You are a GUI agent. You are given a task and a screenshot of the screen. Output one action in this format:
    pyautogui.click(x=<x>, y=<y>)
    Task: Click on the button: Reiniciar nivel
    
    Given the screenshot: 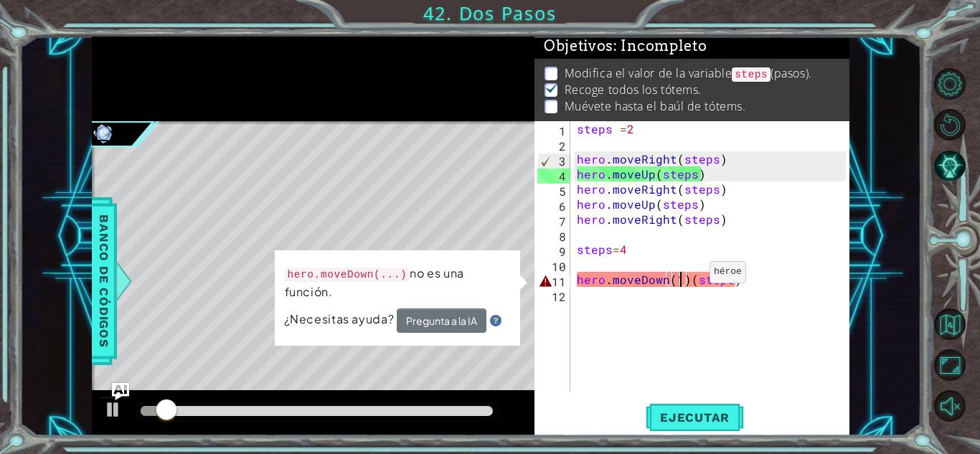 What is the action you would take?
    pyautogui.click(x=949, y=125)
    